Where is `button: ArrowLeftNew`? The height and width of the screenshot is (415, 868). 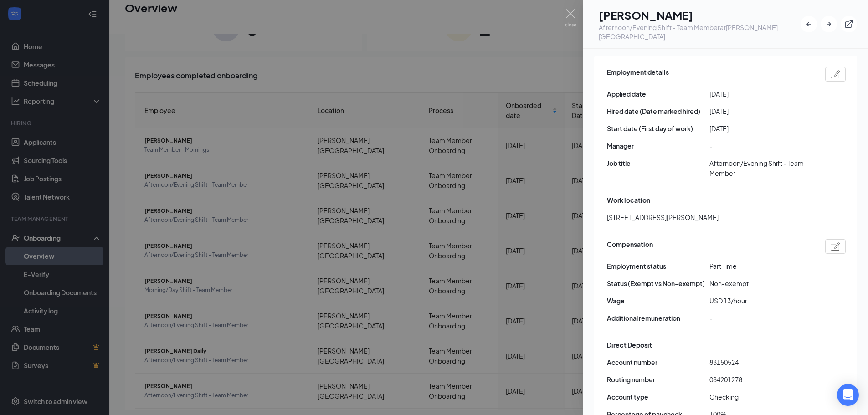 button: ArrowLeftNew is located at coordinates (809, 24).